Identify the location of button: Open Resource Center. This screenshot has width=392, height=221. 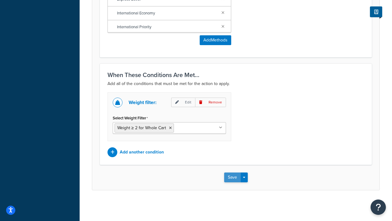
(378, 207).